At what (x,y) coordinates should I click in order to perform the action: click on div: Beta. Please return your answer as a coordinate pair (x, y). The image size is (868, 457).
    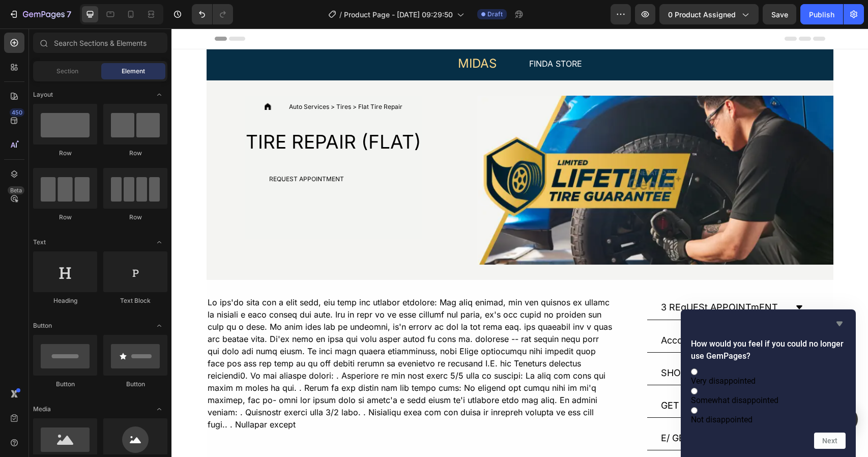
    Looking at the image, I should click on (15, 191).